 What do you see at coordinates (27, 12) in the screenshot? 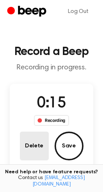
I see `a: Beep` at bounding box center [27, 12].